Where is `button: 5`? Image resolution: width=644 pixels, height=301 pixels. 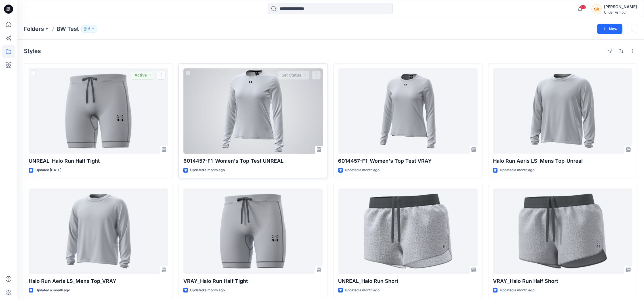
button: 5 is located at coordinates (89, 29).